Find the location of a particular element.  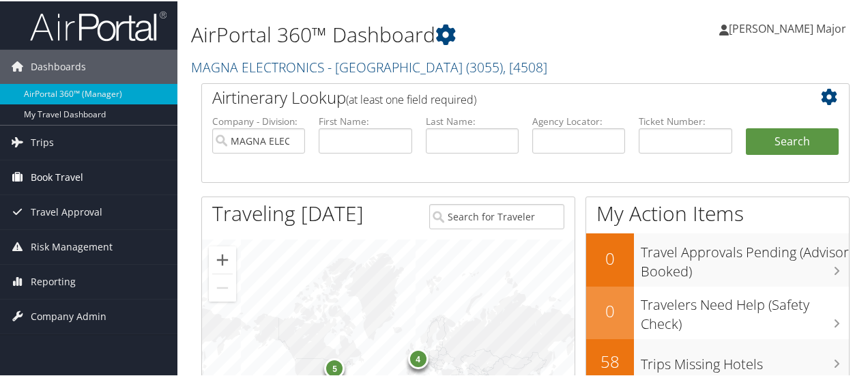

h2: Airtinerary Lookup is located at coordinates (498, 96).